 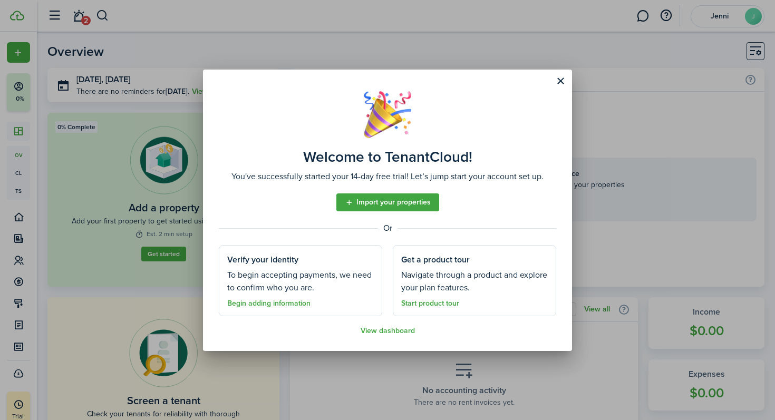 I want to click on a: Start product tour, so click(x=430, y=304).